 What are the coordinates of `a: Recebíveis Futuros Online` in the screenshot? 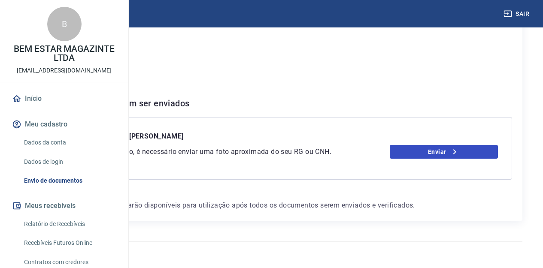 It's located at (69, 243).